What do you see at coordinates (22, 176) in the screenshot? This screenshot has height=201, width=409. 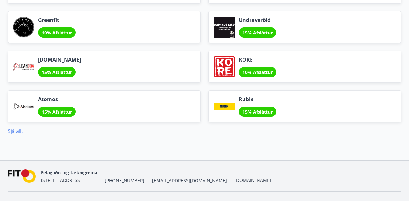 I see `img: FPQVkF9lTnNbbaRSFyT17YYeljoOGk5m51IhT0bO.png` at bounding box center [22, 176].